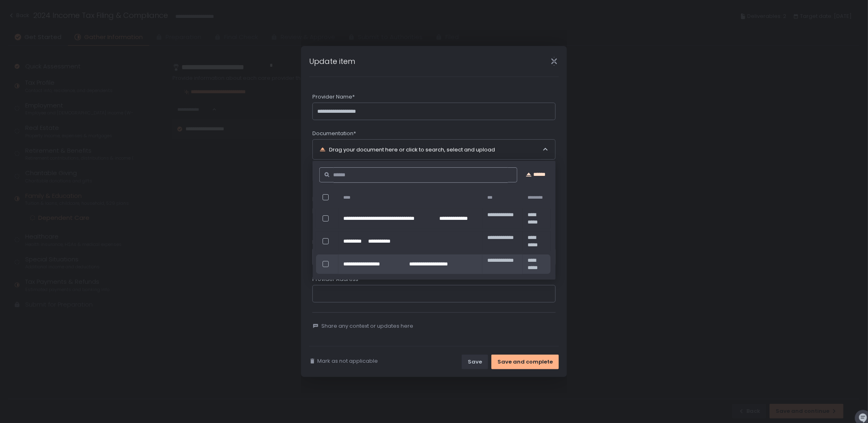 This screenshot has height=423, width=868. Describe the element at coordinates (474, 362) in the screenshot. I see `div: Save` at that location.